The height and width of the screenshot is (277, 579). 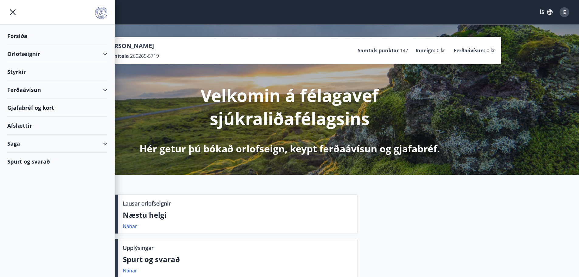 I want to click on p: Velkomin á félagavef sjúkraliðafélagsins, so click(x=290, y=107).